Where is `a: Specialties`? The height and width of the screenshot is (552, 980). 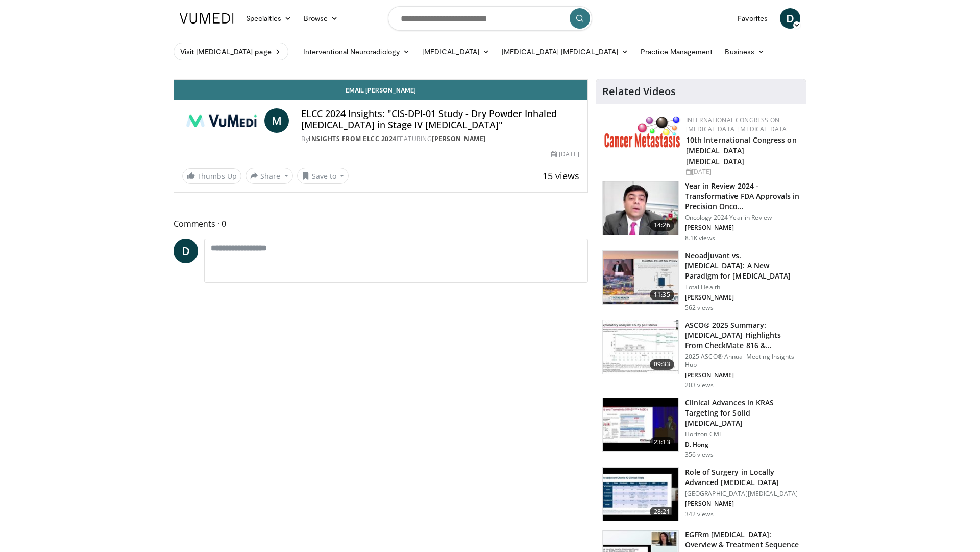
a: Specialties is located at coordinates (268, 19).